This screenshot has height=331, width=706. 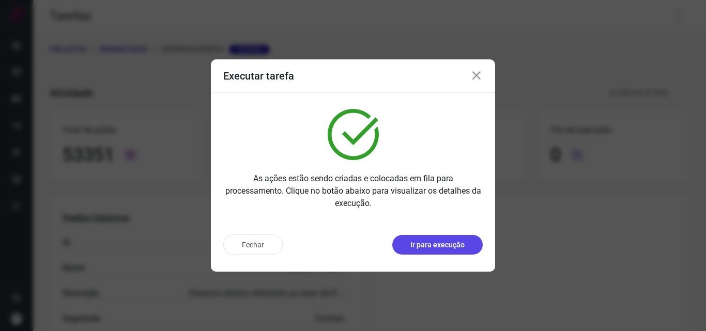 I want to click on p: As ações estão sendo criadas e colocadas em fila para processamento. Clique no botão abaixo para ..., so click(x=353, y=191).